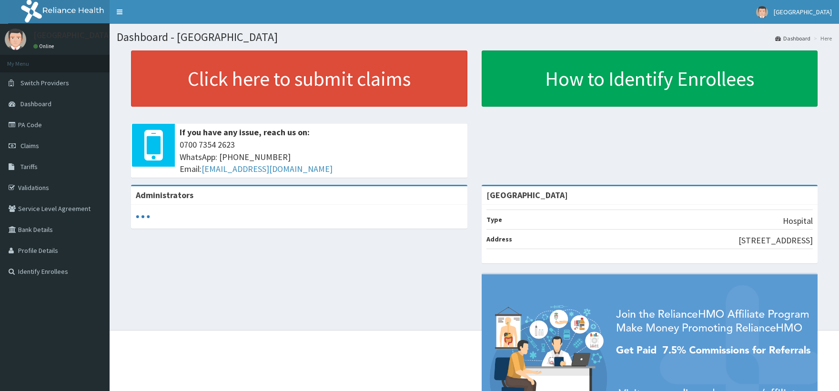  What do you see at coordinates (299, 79) in the screenshot?
I see `a: Click here to submit claims` at bounding box center [299, 79].